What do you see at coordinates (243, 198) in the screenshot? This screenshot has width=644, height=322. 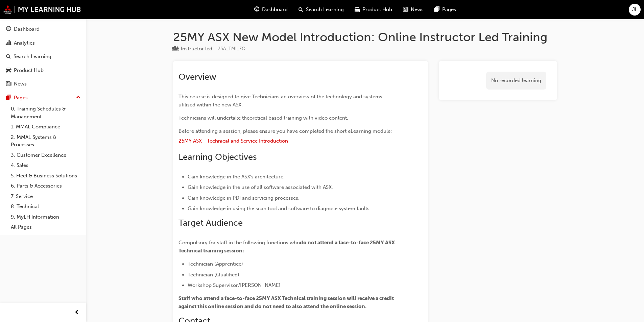 I see `span: Gain knowledge in PDI and servicing processes.` at bounding box center [243, 198].